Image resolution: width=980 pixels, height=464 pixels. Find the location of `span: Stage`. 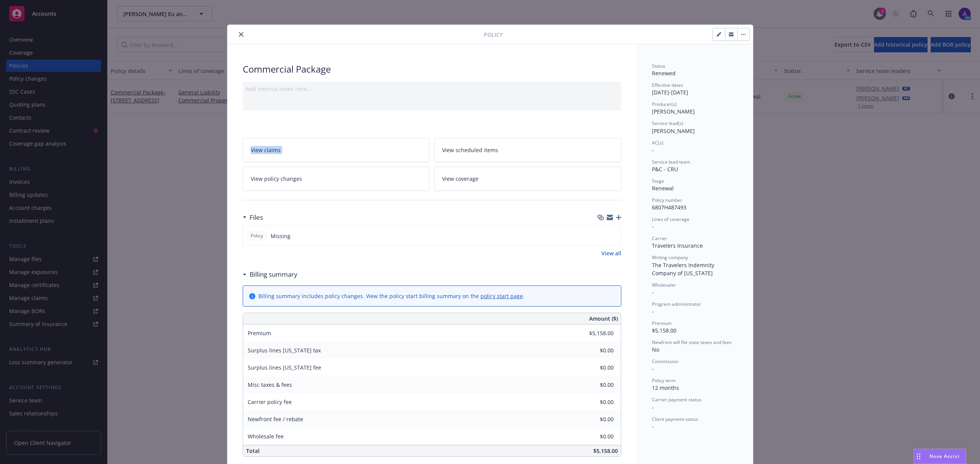

span: Stage is located at coordinates (658, 181).